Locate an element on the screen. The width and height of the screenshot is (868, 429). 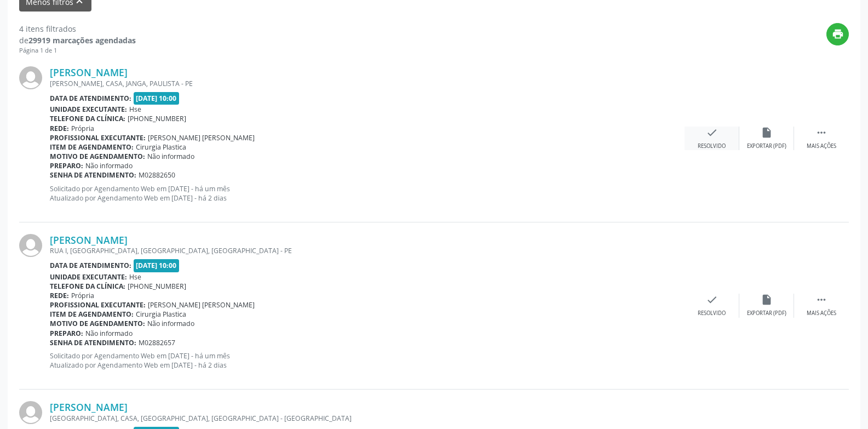
button: print is located at coordinates (838, 34).